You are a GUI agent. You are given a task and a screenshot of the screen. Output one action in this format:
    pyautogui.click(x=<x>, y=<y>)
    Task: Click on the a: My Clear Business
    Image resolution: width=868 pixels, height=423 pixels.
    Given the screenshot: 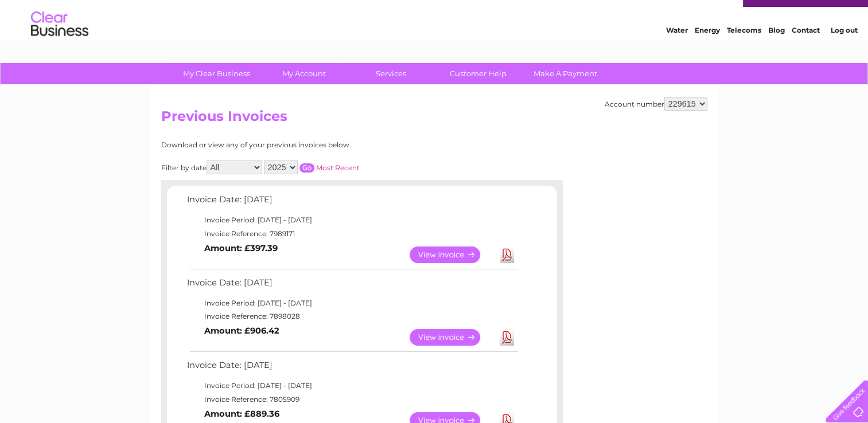 What is the action you would take?
    pyautogui.click(x=216, y=74)
    